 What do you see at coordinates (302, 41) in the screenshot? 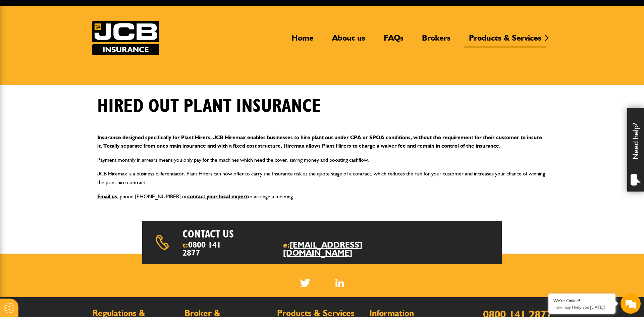
I see `a: Home` at bounding box center [302, 41].